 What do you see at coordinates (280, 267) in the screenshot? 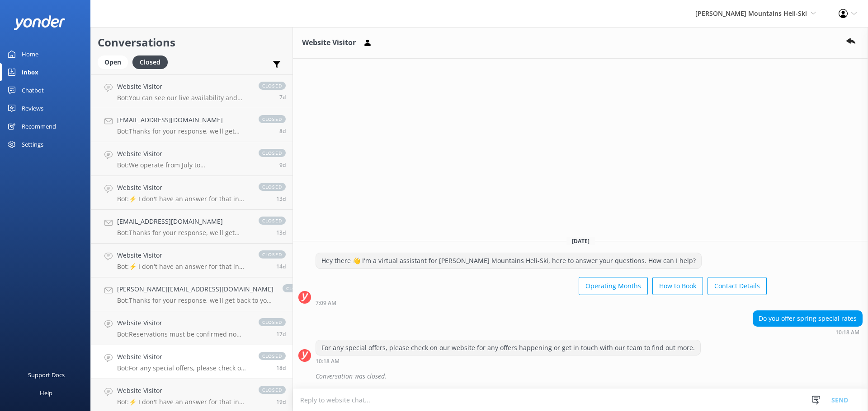
I see `span: Sep 21 2025 09:17am (UTC +13:00) Pacific/Auckland` at bounding box center [280, 267].